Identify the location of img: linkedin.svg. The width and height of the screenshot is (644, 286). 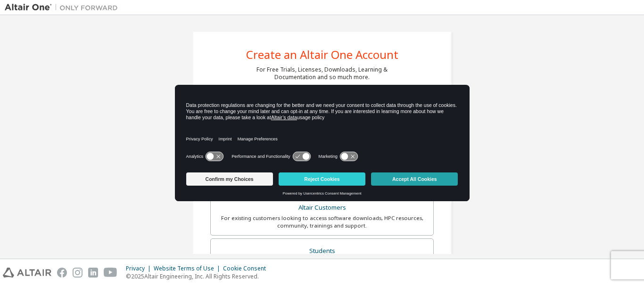
(93, 272).